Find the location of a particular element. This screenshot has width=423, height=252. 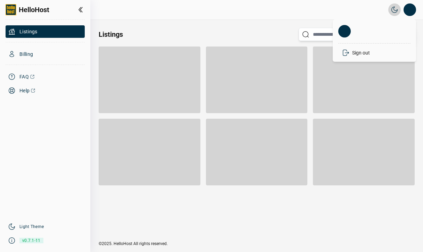

a: Help is located at coordinates (45, 91).